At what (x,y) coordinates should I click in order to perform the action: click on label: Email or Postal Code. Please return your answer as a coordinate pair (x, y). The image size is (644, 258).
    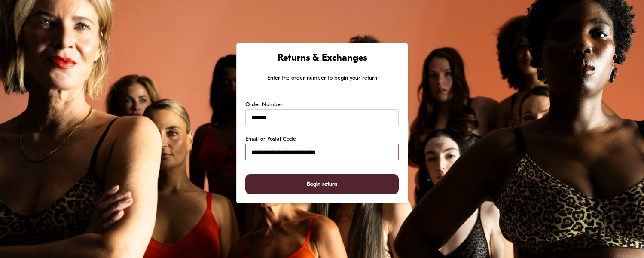
    Looking at the image, I should click on (271, 140).